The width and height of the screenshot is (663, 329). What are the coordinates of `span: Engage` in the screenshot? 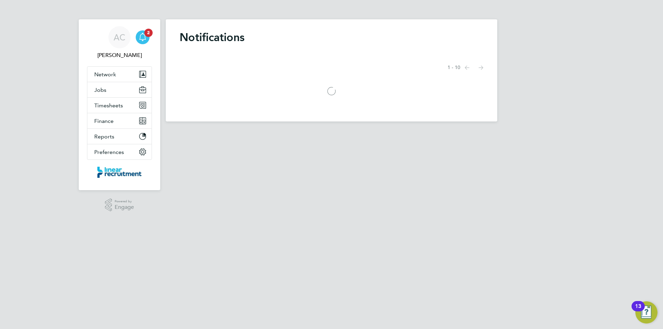 It's located at (124, 207).